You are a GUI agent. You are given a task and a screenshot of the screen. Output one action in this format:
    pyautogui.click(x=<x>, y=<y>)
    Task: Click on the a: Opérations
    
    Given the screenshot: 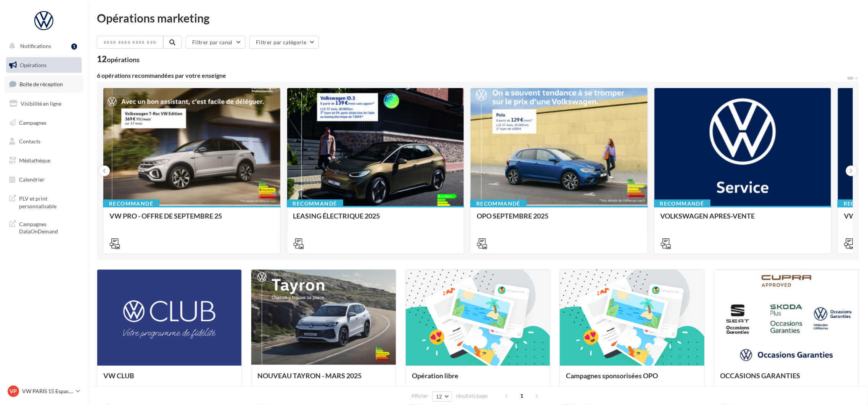 What is the action you would take?
    pyautogui.click(x=44, y=65)
    